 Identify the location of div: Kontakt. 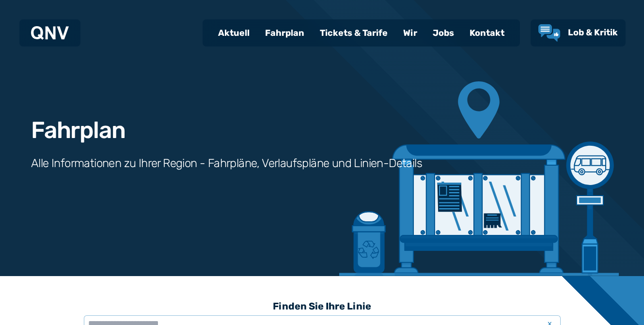
(487, 33).